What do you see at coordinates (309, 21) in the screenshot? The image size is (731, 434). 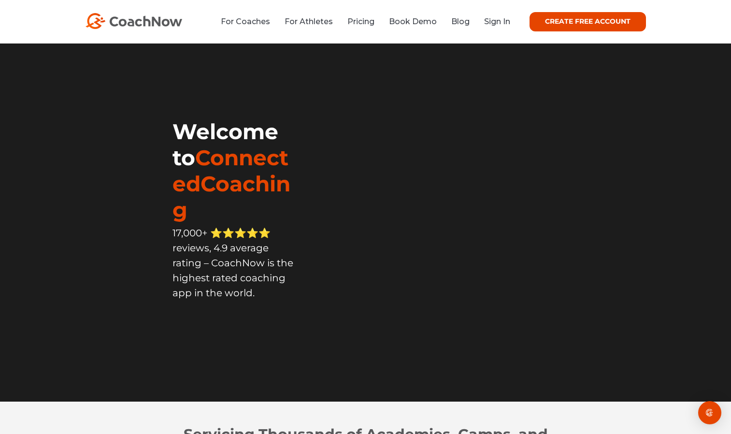 I see `a: For Athletes` at bounding box center [309, 21].